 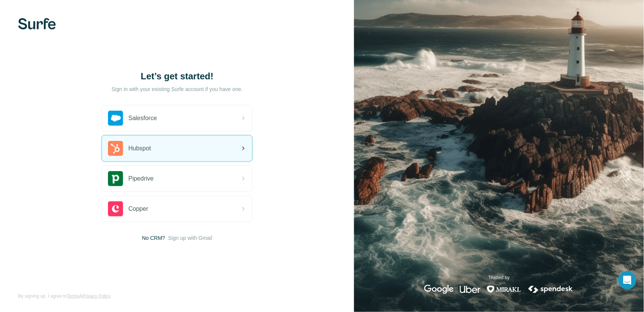 I want to click on span: No CRM?, so click(x=154, y=238).